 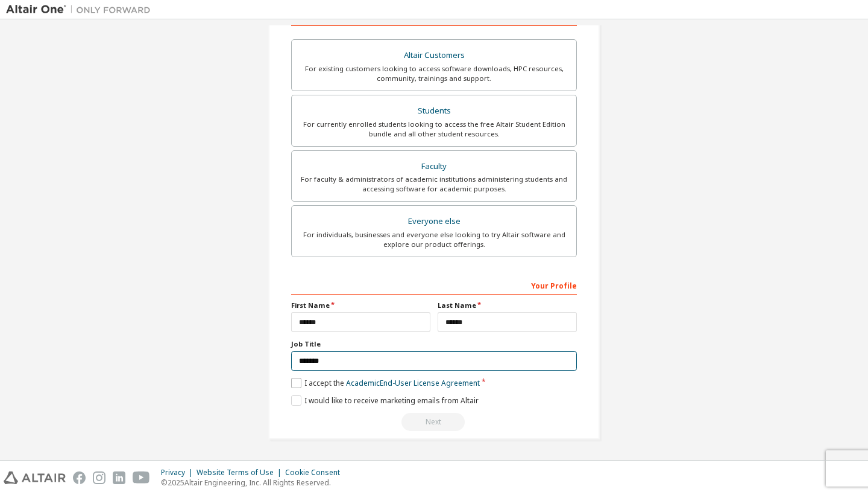 What do you see at coordinates (434, 167) in the screenshot?
I see `div: Faculty` at bounding box center [434, 167].